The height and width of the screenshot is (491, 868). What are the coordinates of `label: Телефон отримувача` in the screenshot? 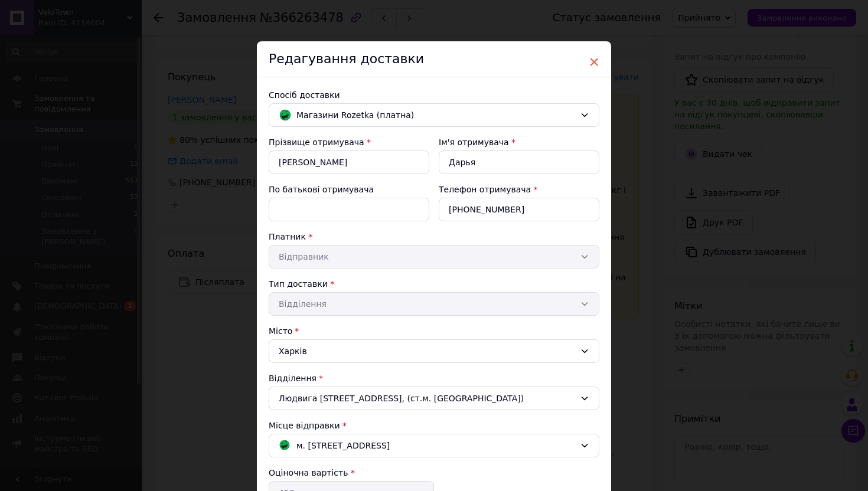 It's located at (485, 189).